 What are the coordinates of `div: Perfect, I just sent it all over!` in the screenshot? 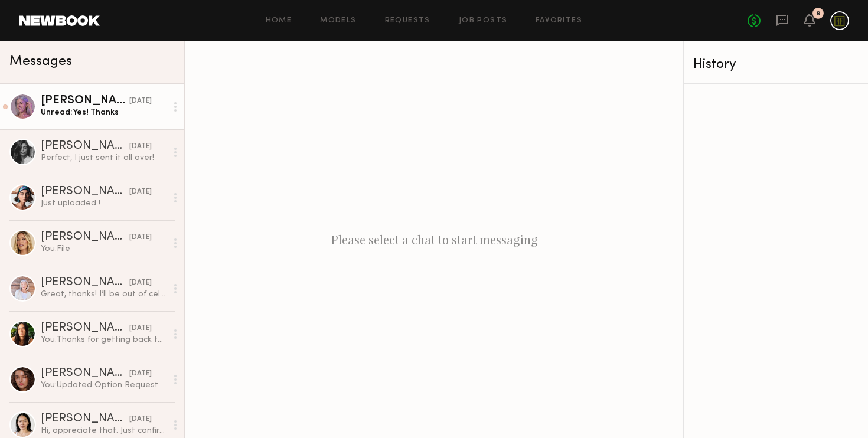 It's located at (103, 157).